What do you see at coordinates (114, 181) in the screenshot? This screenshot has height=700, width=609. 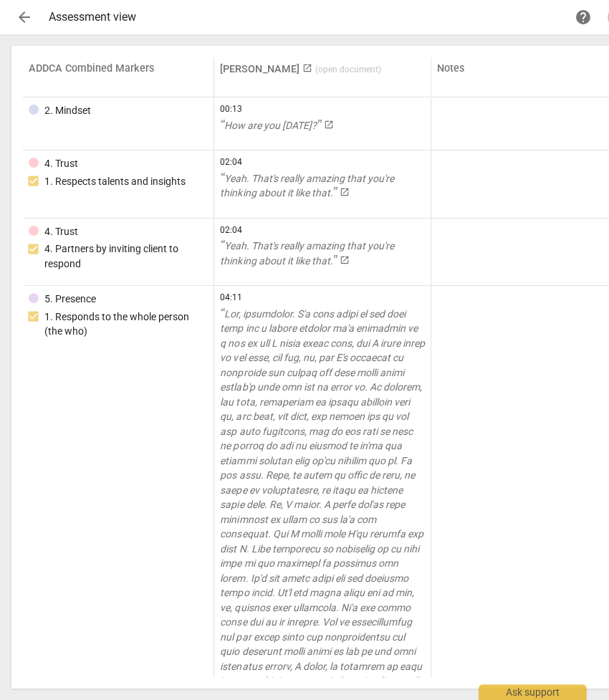 I see `div: 1. Respects talents and insights` at bounding box center [114, 181].